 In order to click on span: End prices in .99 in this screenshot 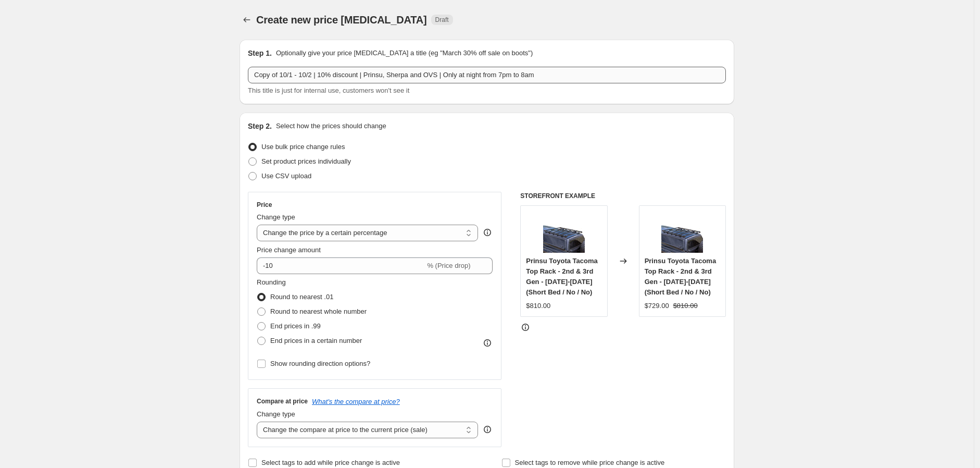, I will do `click(295, 326)`.